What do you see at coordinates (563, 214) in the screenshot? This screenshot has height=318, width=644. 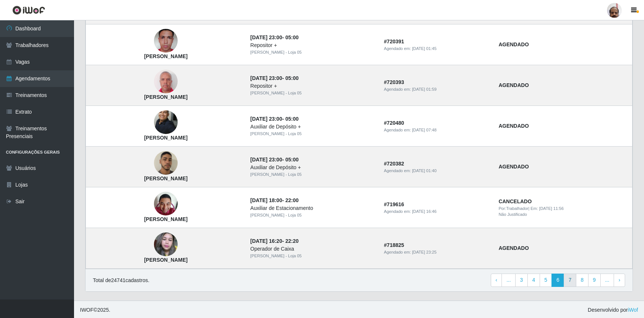 I see `div: Não Justificado` at bounding box center [563, 214].